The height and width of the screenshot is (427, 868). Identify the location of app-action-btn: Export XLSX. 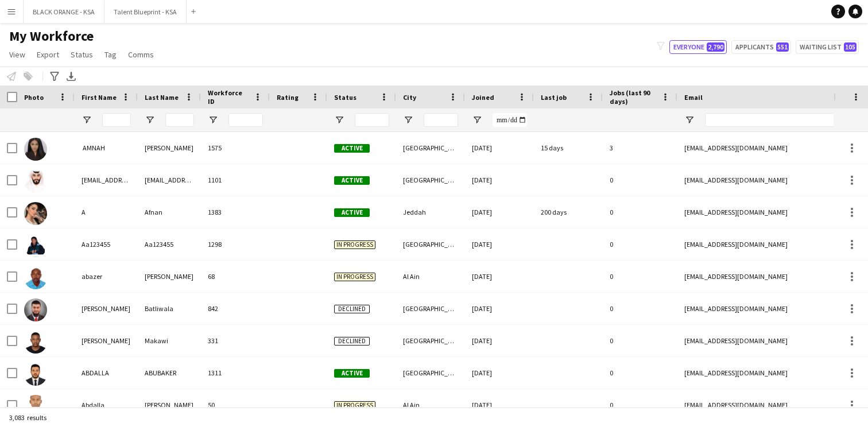
(71, 76).